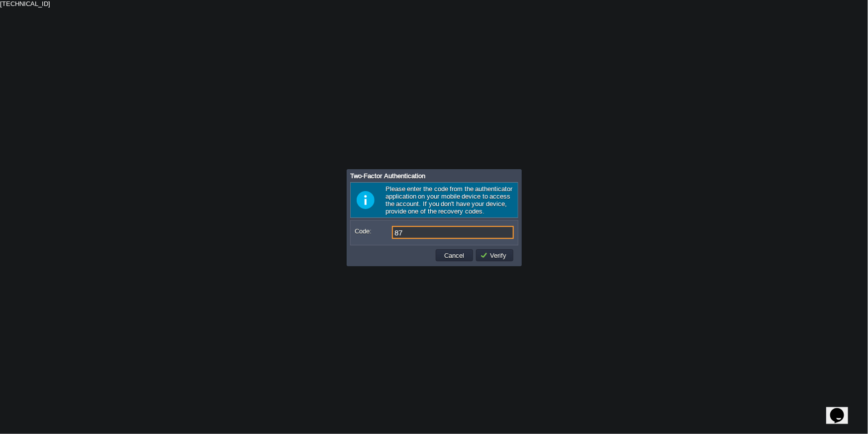  What do you see at coordinates (373, 231) in the screenshot?
I see `label: Code:` at bounding box center [373, 231].